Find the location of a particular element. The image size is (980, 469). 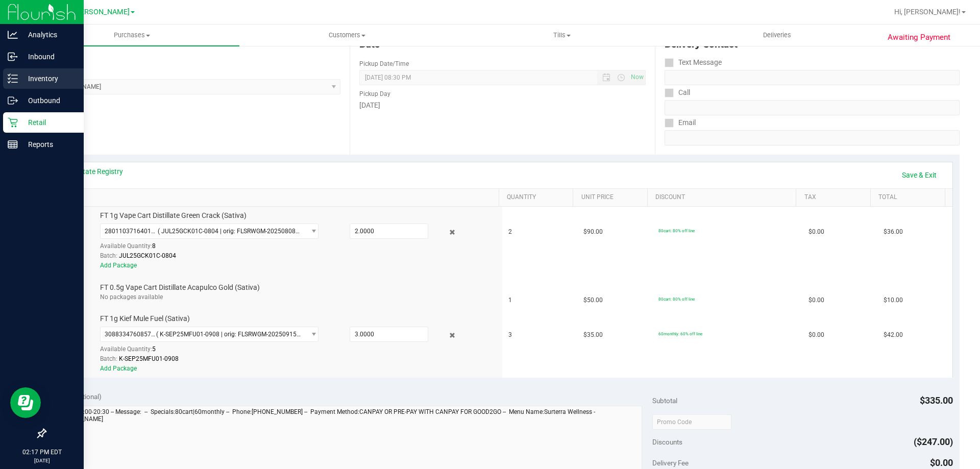

inline-svg: Inventory is located at coordinates (13, 78).